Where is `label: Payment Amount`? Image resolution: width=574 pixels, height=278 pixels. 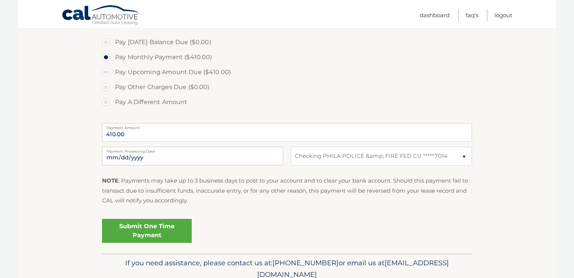
label: Payment Amount is located at coordinates (287, 126).